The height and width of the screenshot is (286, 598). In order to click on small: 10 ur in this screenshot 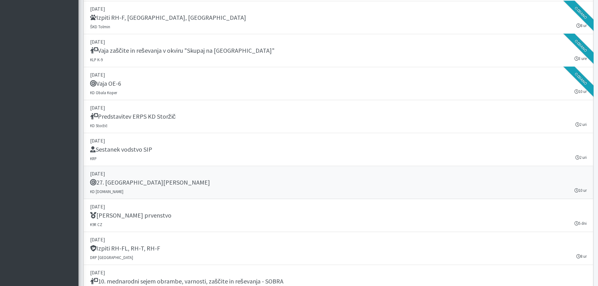, I will do `click(581, 190)`.